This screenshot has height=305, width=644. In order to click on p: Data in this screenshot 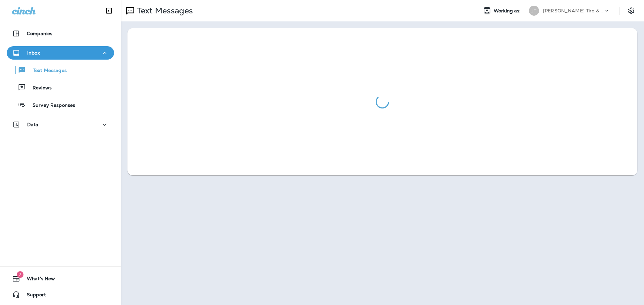, I will do `click(33, 124)`.